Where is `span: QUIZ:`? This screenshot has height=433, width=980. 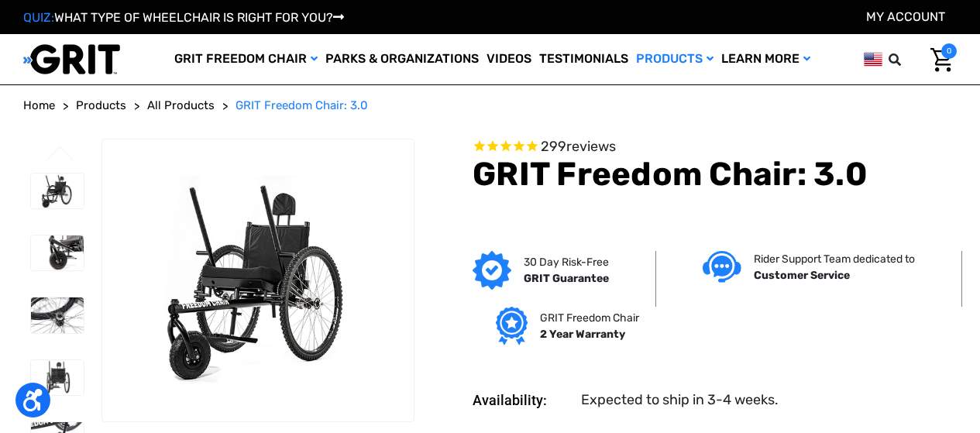
span: QUIZ: is located at coordinates (38, 17).